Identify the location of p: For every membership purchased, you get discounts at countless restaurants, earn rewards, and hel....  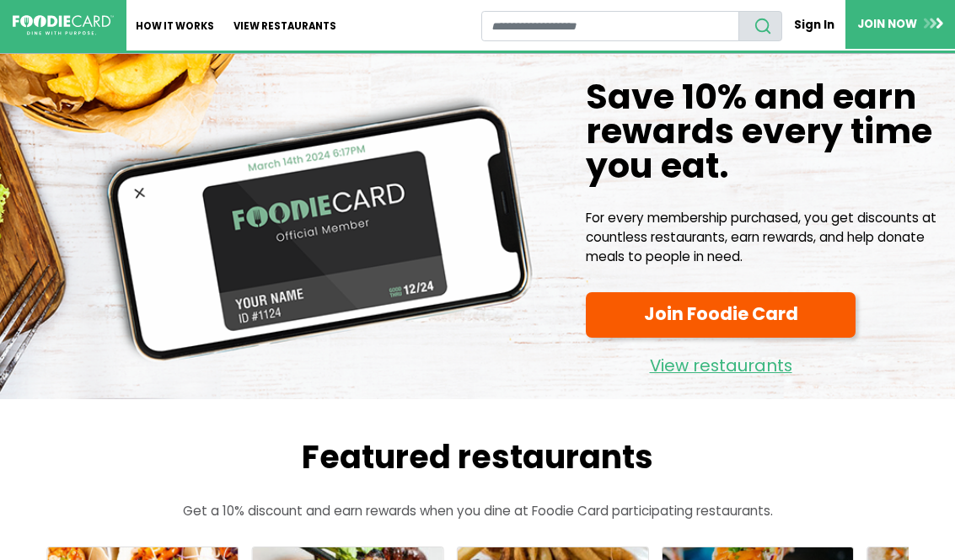
(763, 238).